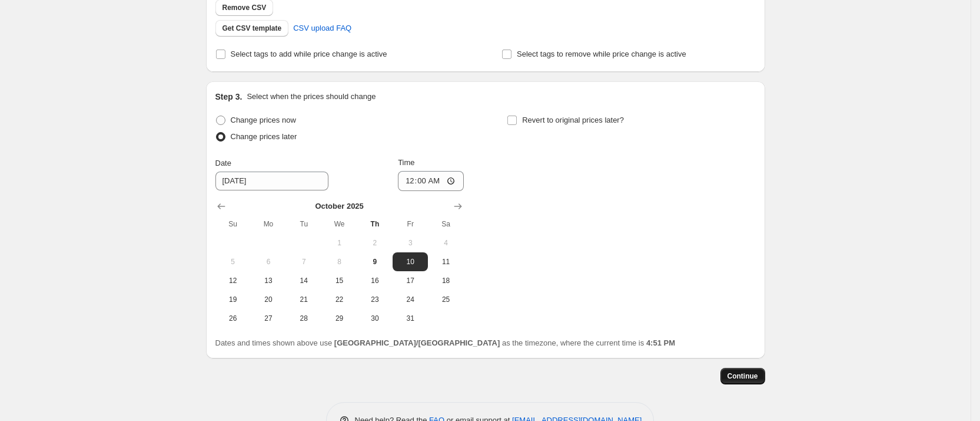 The width and height of the screenshot is (980, 421). I want to click on button: Wednesday October 8 2025, so click(340, 261).